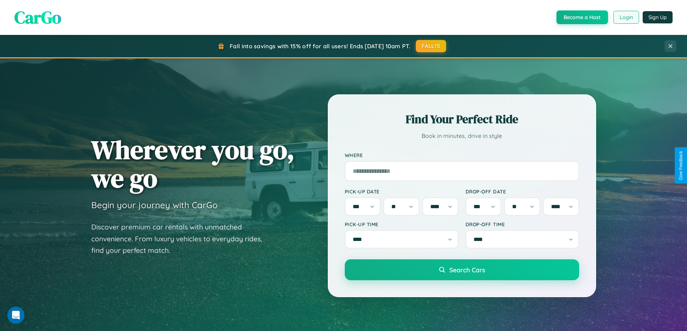  Describe the element at coordinates (626, 17) in the screenshot. I see `button: Login` at that location.